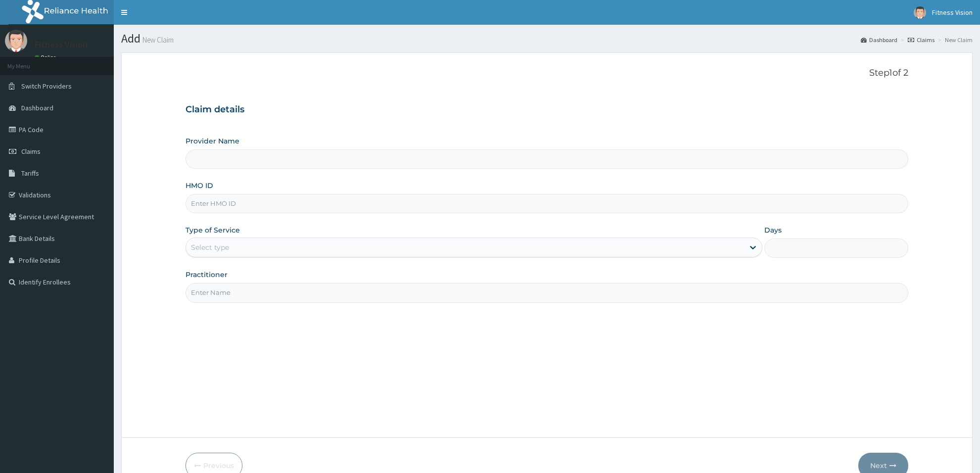  I want to click on h1: Add, so click(547, 39).